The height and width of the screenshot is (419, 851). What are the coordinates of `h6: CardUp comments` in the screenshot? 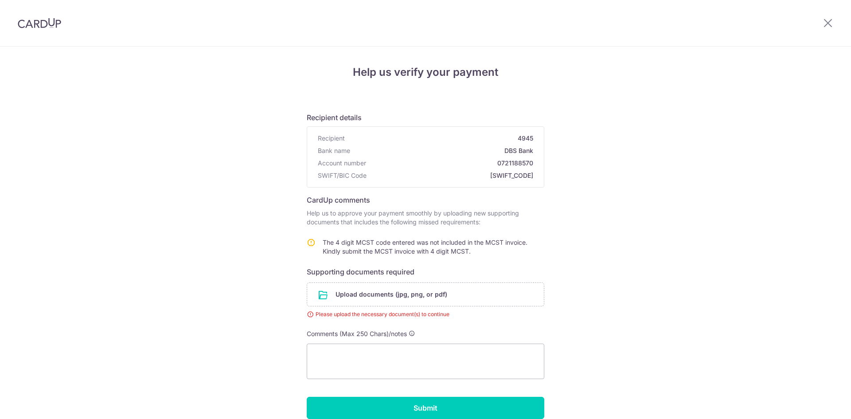 It's located at (426, 200).